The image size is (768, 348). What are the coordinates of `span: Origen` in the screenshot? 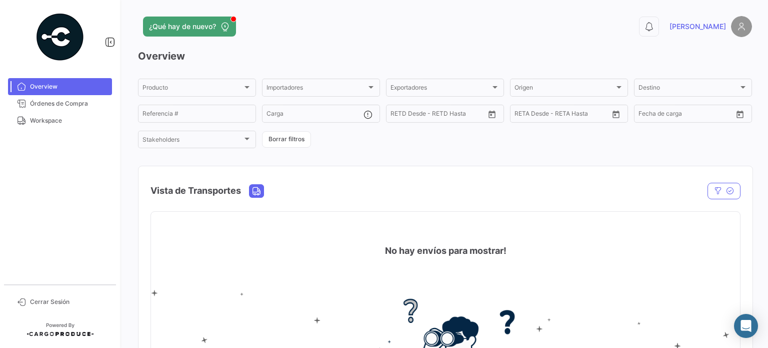 It's located at (565, 89).